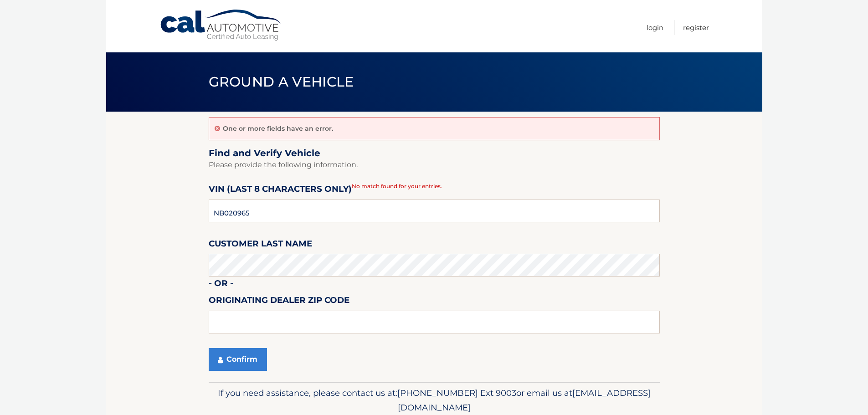  What do you see at coordinates (278, 128) in the screenshot?
I see `p: One or more fields have an error.` at bounding box center [278, 128].